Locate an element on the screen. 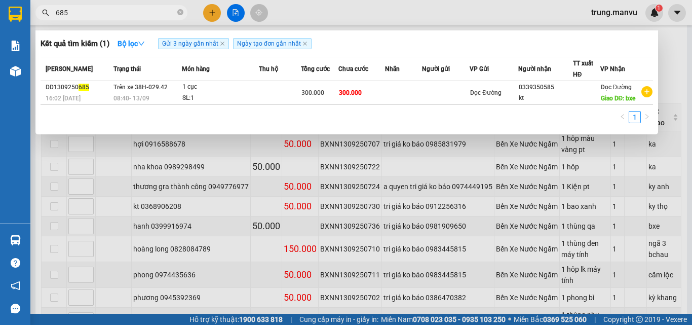 The image size is (692, 325). span: Chưa cước is located at coordinates (353, 69).